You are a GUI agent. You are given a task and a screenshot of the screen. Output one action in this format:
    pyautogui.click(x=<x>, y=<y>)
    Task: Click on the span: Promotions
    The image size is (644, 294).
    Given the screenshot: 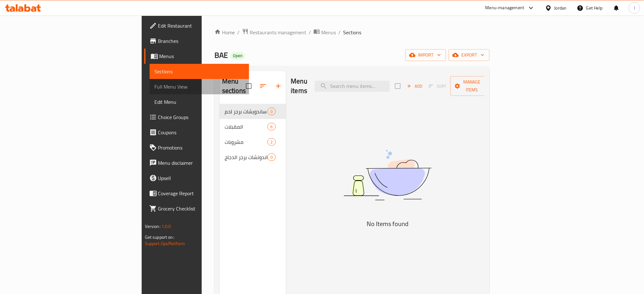 What is the action you would take?
    pyautogui.click(x=201, y=148)
    